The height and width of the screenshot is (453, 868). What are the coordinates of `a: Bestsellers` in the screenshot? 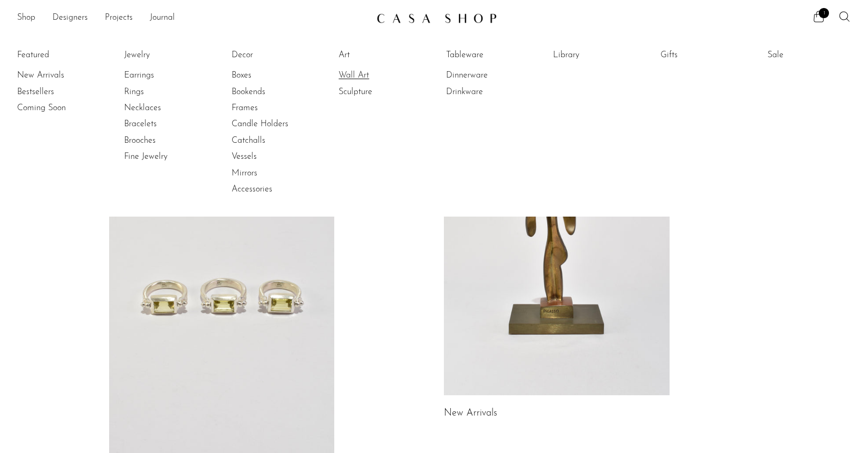 It's located at (57, 92).